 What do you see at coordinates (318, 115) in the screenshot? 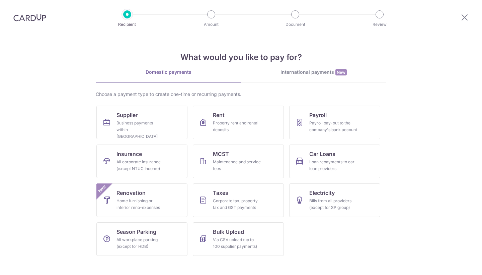
I see `span: Payroll` at bounding box center [318, 115].